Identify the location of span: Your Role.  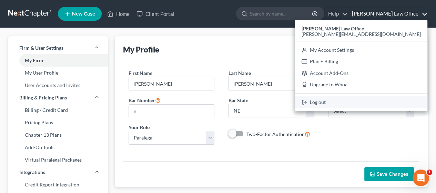
(139, 127).